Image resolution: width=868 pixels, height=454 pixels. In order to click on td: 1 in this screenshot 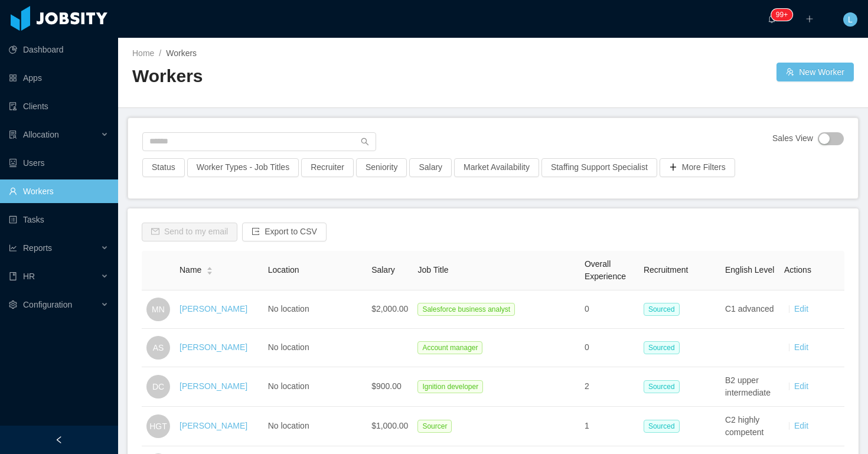, I will do `click(610, 426)`.